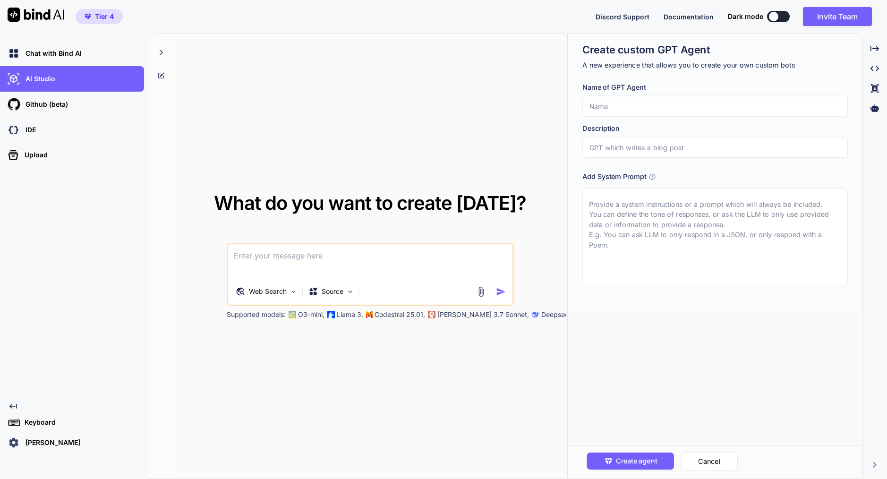  What do you see at coordinates (369, 314) in the screenshot?
I see `img: Mistral-AI` at bounding box center [369, 314].